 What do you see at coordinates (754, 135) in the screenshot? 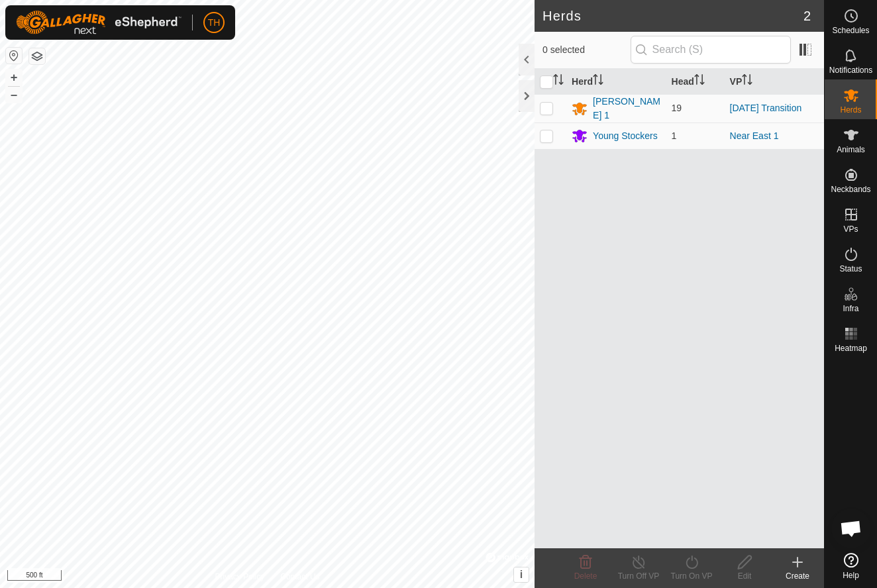
I see `a: Near East 1` at bounding box center [754, 135].